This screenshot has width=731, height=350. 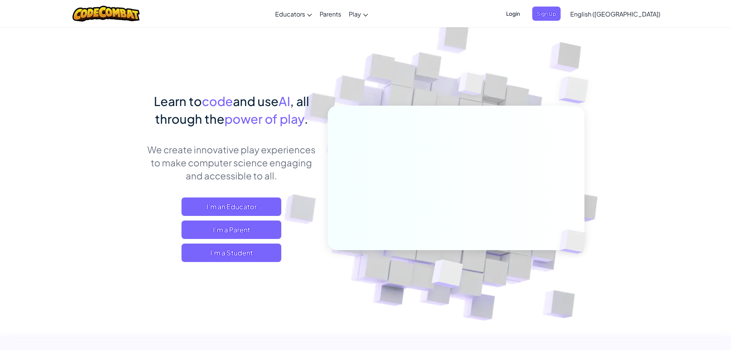 What do you see at coordinates (256, 101) in the screenshot?
I see `span: and use` at bounding box center [256, 101].